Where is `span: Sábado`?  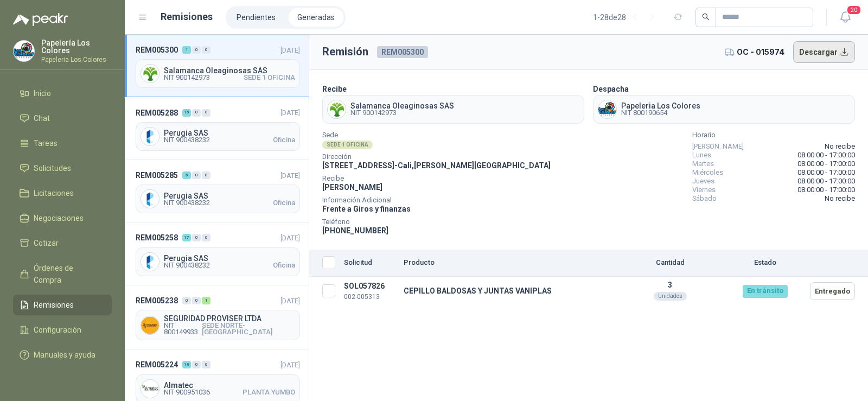
span: Sábado is located at coordinates (704, 199).